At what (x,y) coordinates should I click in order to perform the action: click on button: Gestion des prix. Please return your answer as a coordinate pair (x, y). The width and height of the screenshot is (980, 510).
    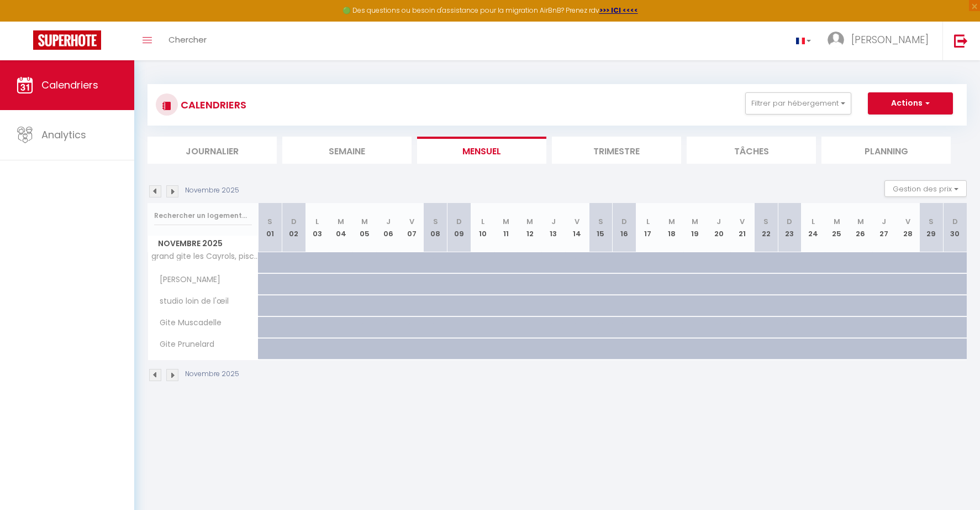
    Looking at the image, I should click on (926, 189).